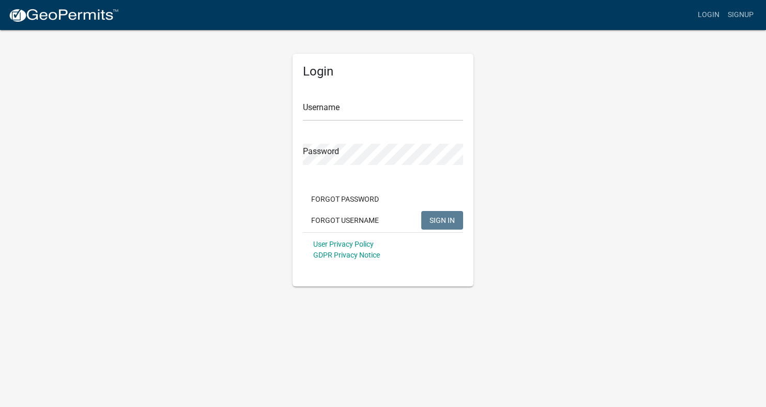  What do you see at coordinates (346, 255) in the screenshot?
I see `a: GDPR Privacy Notice` at bounding box center [346, 255].